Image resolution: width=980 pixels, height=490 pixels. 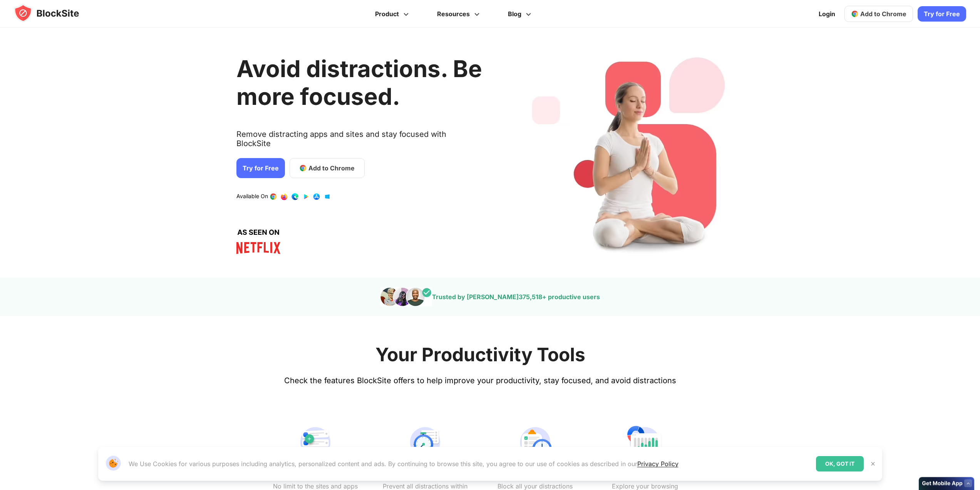 What do you see at coordinates (840, 464) in the screenshot?
I see `div: OK, GOT IT` at bounding box center [840, 464].